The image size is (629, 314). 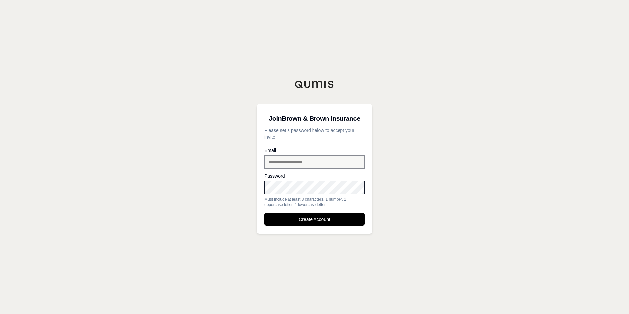 I want to click on h3: Join Brown & Brown Insurance, so click(x=315, y=119).